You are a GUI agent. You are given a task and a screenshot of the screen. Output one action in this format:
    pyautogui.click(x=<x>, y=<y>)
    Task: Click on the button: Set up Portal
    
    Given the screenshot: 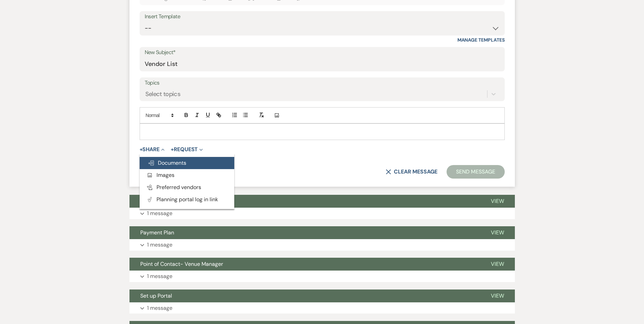 What is the action you would take?
    pyautogui.click(x=305, y=296)
    